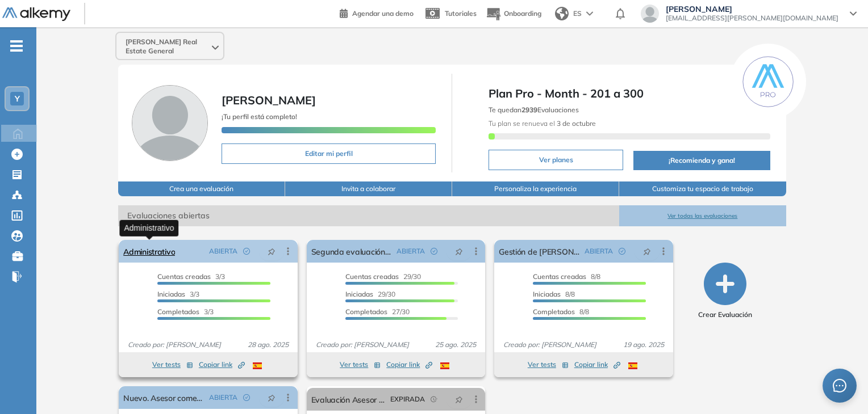 This screenshot has height=414, width=868. What do you see at coordinates (514, 14) in the screenshot?
I see `button: Onboarding` at bounding box center [514, 14].